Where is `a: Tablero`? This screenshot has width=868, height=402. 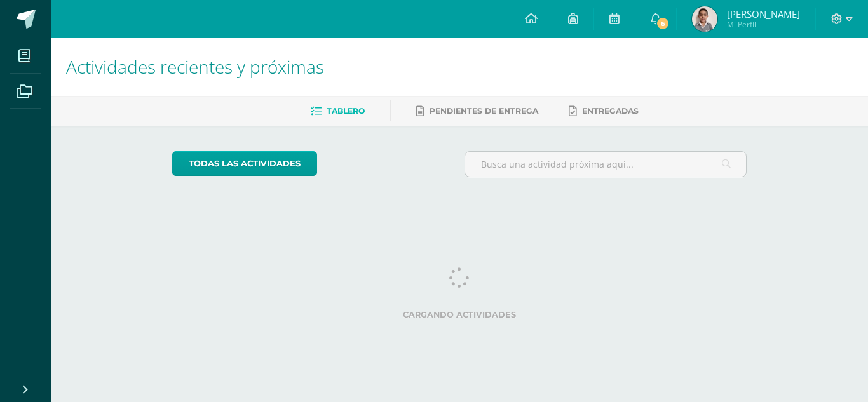
a: Tablero is located at coordinates (337, 111).